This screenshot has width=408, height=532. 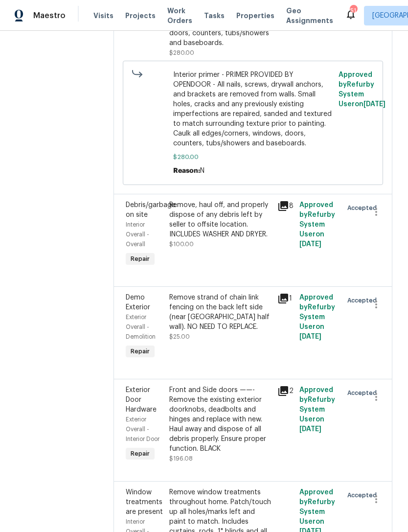 I want to click on div: Remove, haul off, and properly dispose of any debris left by seller to offsite location. INCLUDES..., so click(x=221, y=220).